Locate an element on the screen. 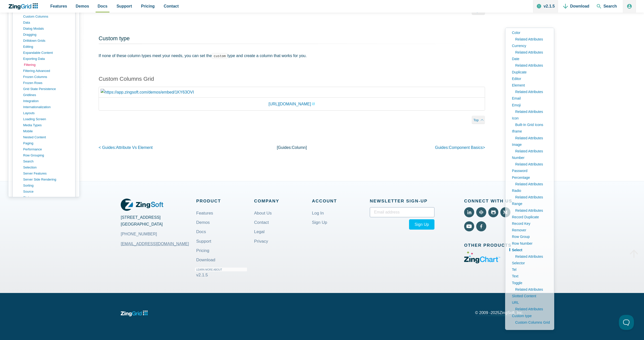 Image resolution: width=644 pixels, height=340 pixels. span: 2025 is located at coordinates (495, 312).